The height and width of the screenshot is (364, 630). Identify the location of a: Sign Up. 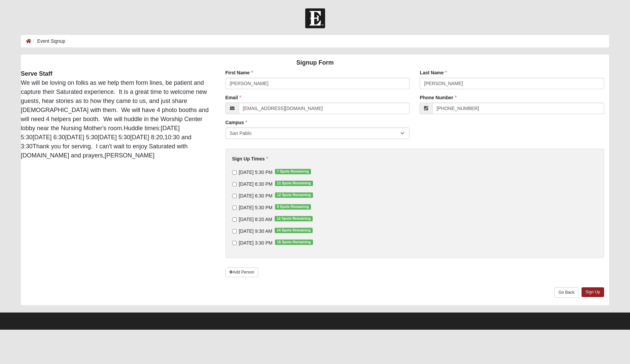
(593, 292).